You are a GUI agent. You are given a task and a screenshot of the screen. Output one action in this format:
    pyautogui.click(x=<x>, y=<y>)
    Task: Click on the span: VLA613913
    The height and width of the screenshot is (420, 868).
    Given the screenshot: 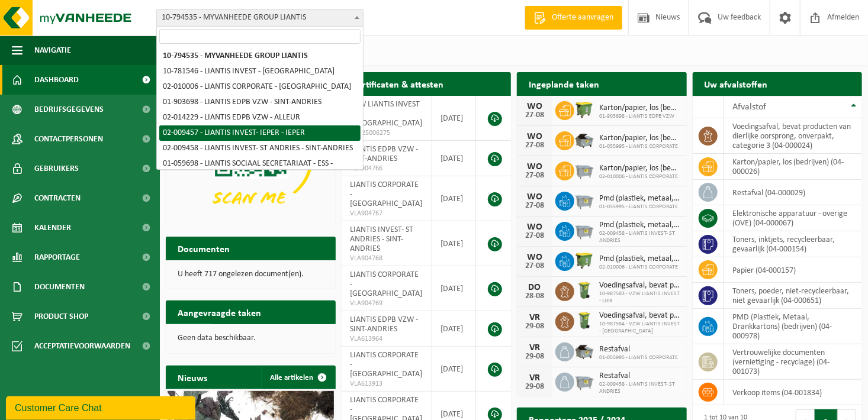 What is the action you would take?
    pyautogui.click(x=387, y=384)
    